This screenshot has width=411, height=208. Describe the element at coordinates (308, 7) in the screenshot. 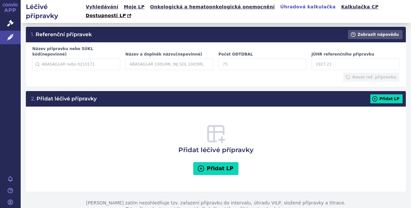

I see `a: Úhradová kalkulačka` at that location.